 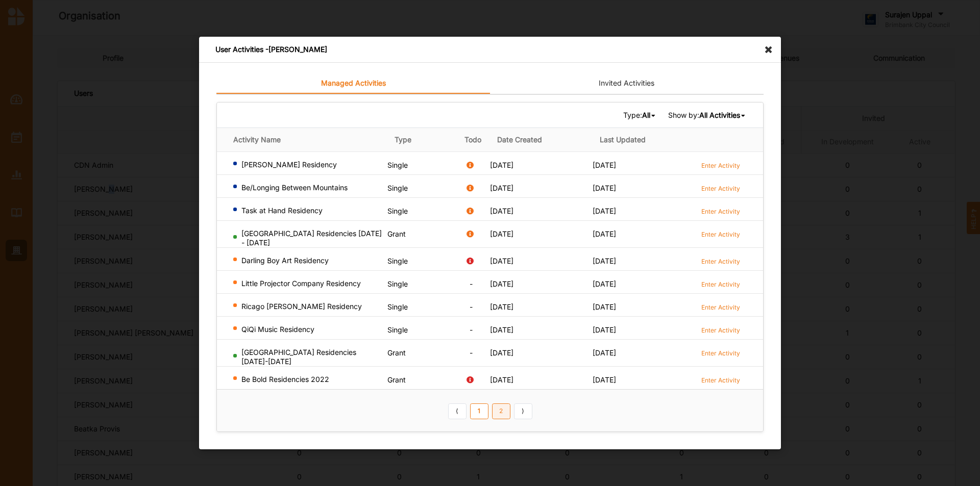 I want to click on div: Little Projector Company Residency, so click(x=308, y=284).